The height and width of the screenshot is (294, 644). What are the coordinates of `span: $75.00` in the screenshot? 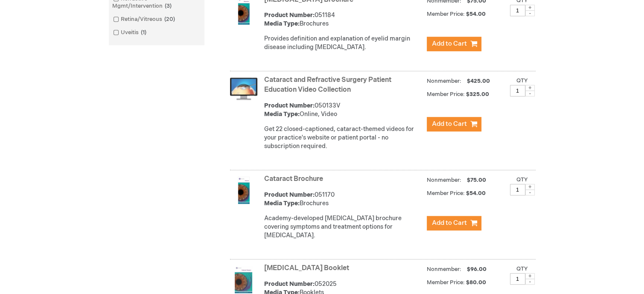 It's located at (476, 180).